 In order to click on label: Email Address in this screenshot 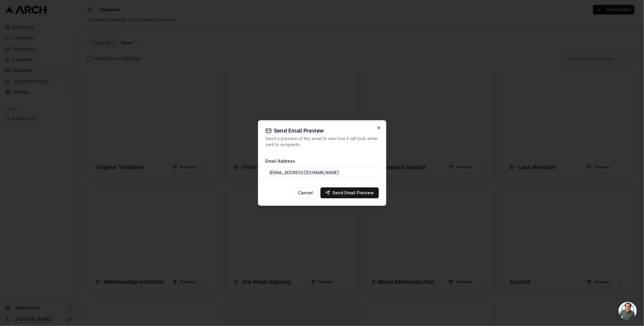, I will do `click(280, 161)`.